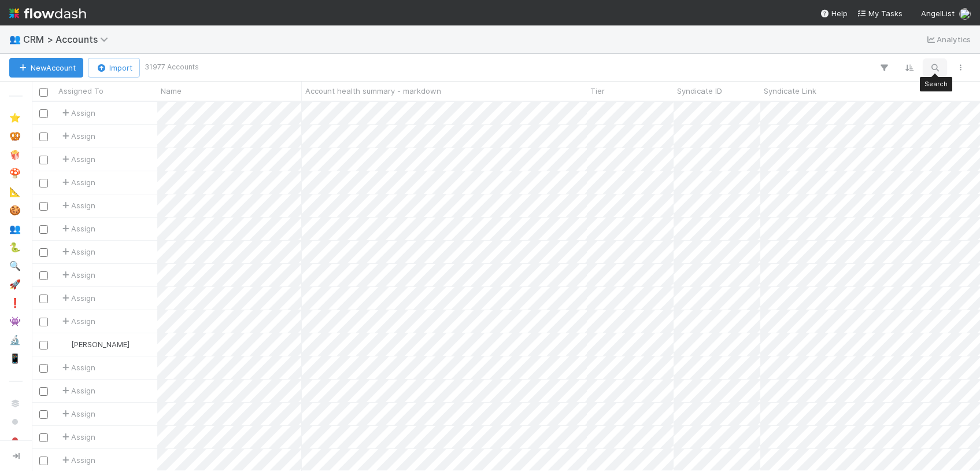 Image resolution: width=980 pixels, height=471 pixels. What do you see at coordinates (597, 91) in the screenshot?
I see `span: Tier` at bounding box center [597, 91].